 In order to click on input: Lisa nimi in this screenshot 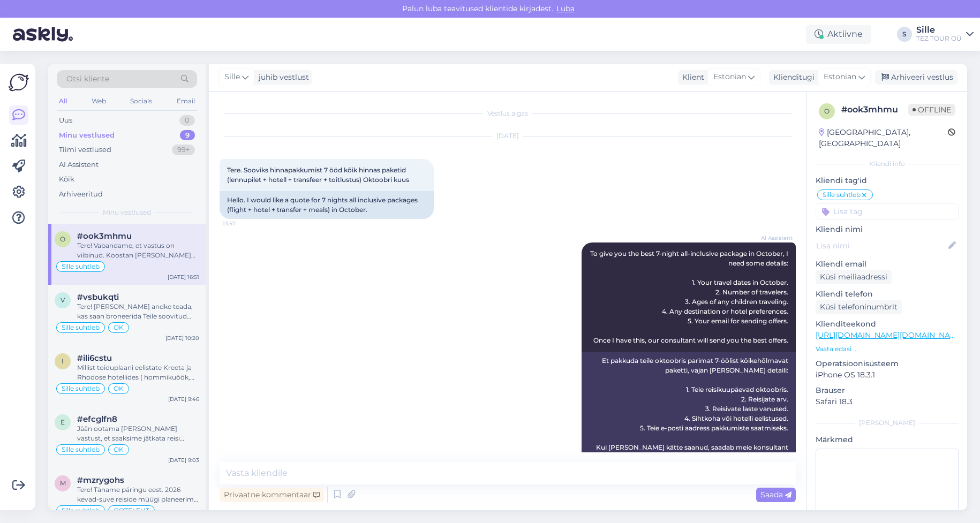, I will do `click(881, 246)`.